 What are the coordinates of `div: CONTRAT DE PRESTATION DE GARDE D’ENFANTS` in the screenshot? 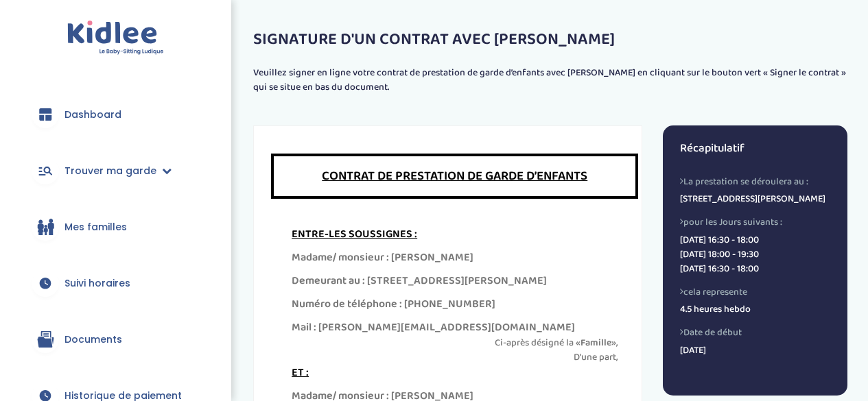 It's located at (454, 176).